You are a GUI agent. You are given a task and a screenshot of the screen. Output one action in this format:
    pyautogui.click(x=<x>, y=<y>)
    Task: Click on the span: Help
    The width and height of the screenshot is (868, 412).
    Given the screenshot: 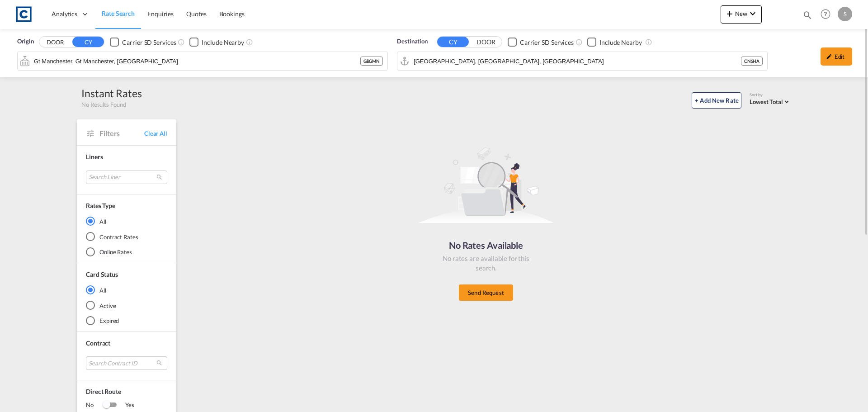 What is the action you would take?
    pyautogui.click(x=825, y=14)
    